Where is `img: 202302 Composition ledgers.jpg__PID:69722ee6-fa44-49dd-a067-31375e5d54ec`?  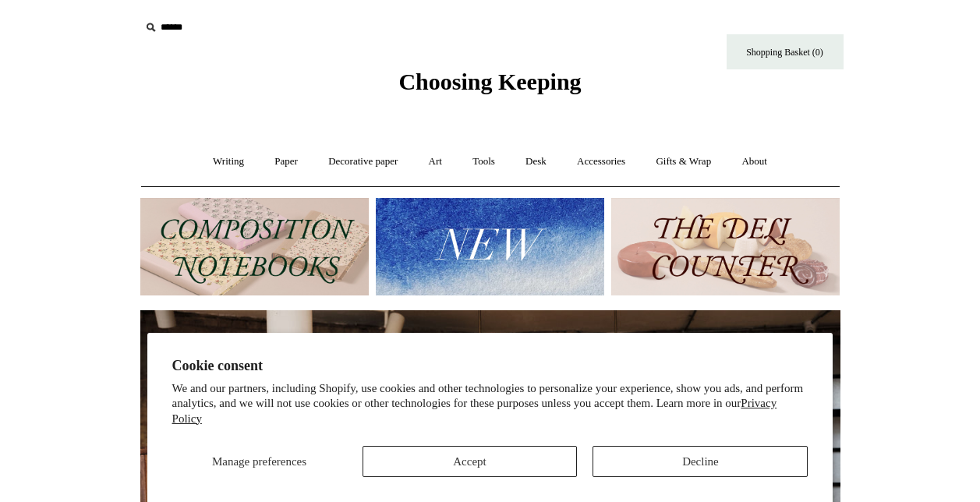 img: 202302 Composition ledgers.jpg__PID:69722ee6-fa44-49dd-a067-31375e5d54ec is located at coordinates (254, 246).